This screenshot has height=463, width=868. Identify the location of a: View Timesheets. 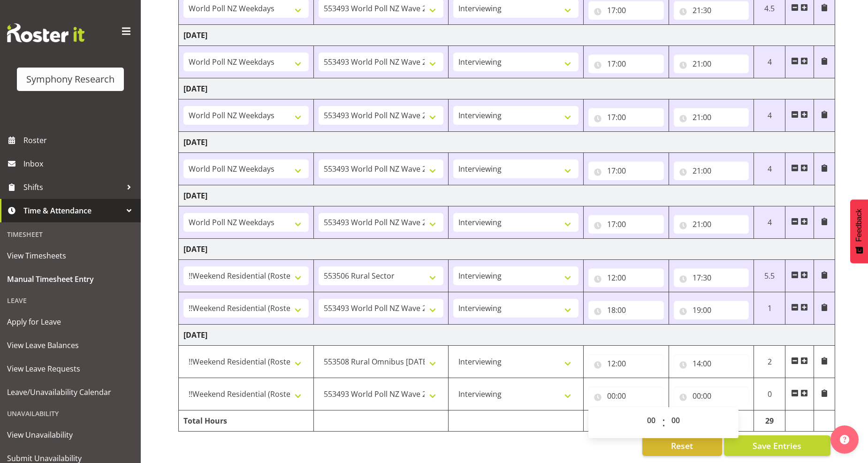
(70, 256).